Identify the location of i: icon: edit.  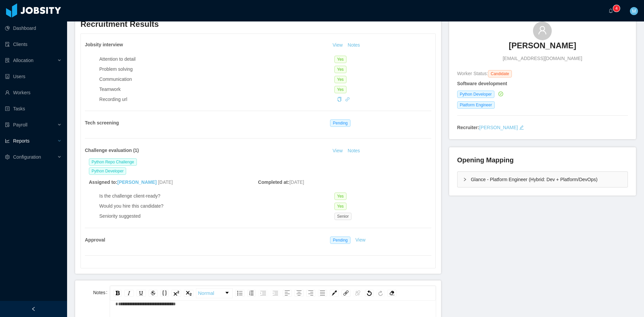
(522, 127).